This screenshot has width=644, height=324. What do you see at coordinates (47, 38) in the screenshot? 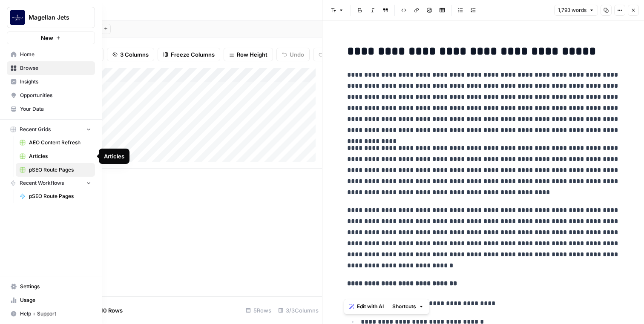
I see `span: New` at bounding box center [47, 38].